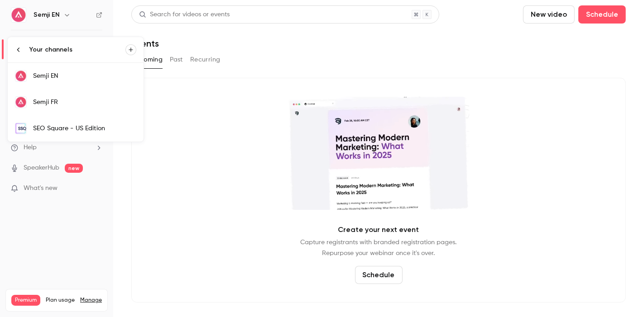  What do you see at coordinates (77, 50) in the screenshot?
I see `div: Your channels` at bounding box center [77, 50].